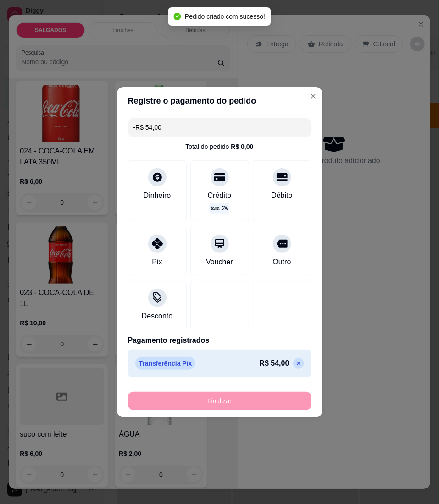 The image size is (439, 504). Describe the element at coordinates (219, 147) in the screenshot. I see `div: Total do pedido` at that location.